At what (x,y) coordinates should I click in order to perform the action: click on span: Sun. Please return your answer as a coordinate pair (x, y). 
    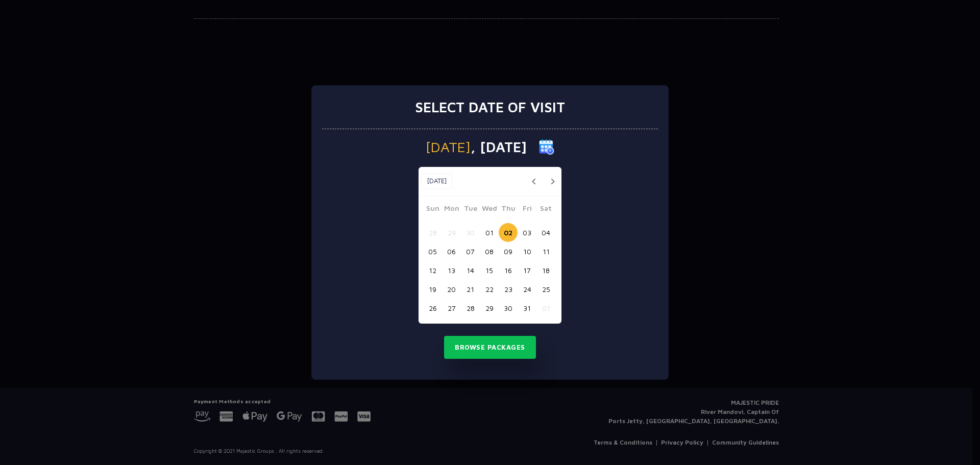
    Looking at the image, I should click on (432, 210).